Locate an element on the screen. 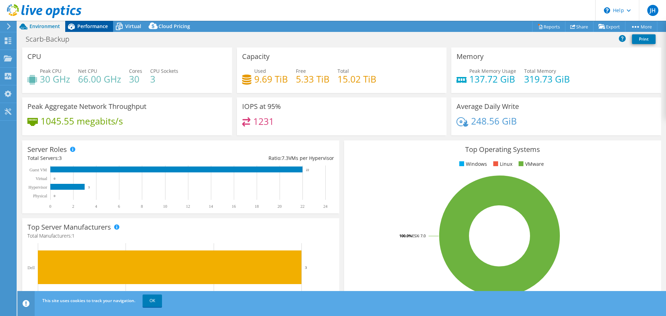 The image size is (666, 316). span: Used is located at coordinates (260, 71).